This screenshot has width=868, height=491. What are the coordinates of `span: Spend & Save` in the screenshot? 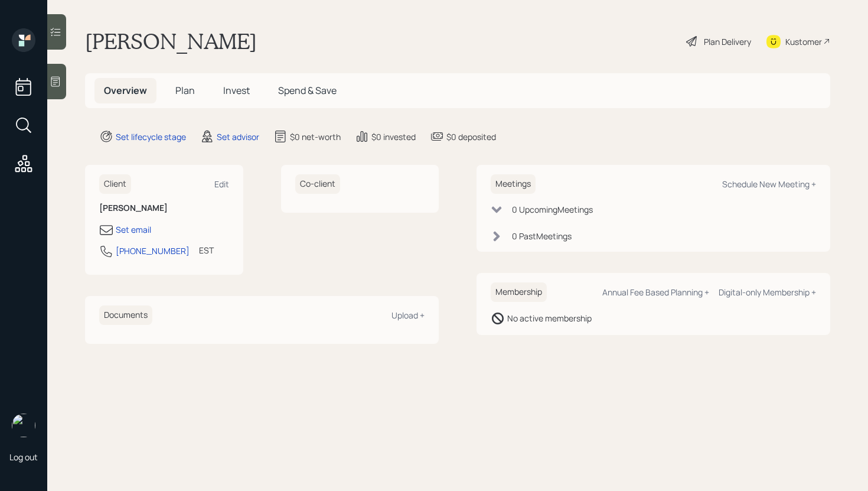 It's located at (307, 91).